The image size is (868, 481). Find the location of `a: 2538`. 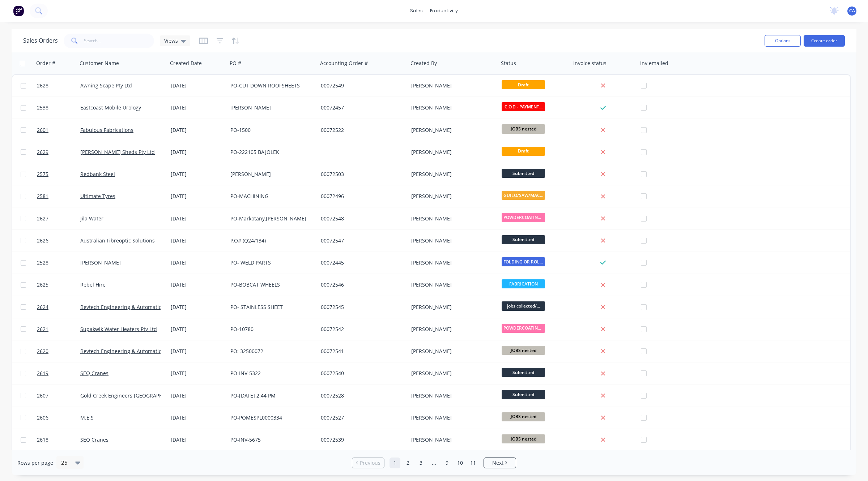

a: 2538 is located at coordinates (58, 108).